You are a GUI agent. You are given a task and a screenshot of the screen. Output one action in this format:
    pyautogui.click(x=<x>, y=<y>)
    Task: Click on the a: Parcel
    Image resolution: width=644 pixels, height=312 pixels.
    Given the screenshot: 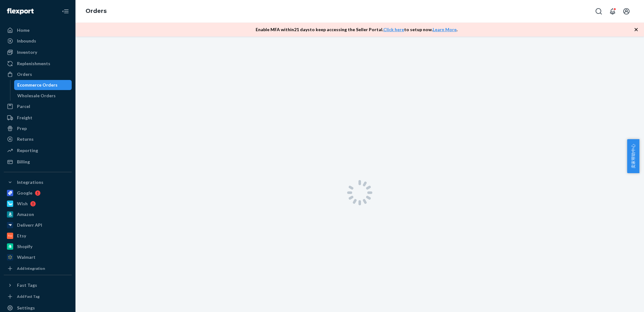 What is the action you would take?
    pyautogui.click(x=38, y=106)
    